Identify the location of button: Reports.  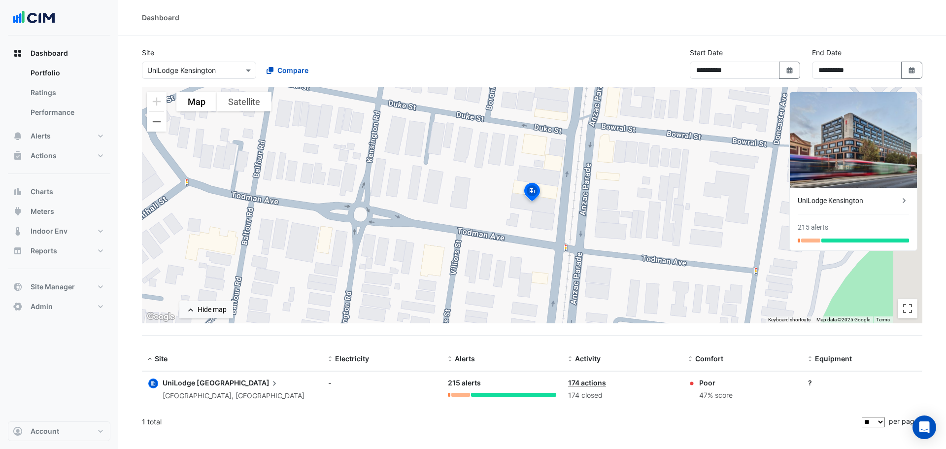
(59, 251).